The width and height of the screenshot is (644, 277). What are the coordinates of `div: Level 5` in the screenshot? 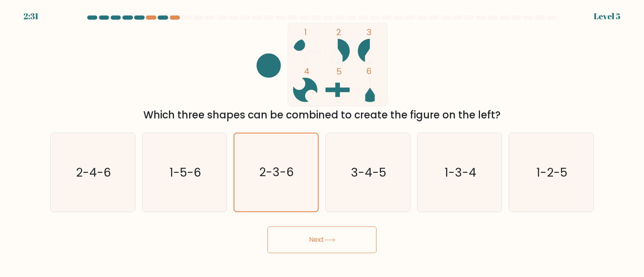 It's located at (607, 17).